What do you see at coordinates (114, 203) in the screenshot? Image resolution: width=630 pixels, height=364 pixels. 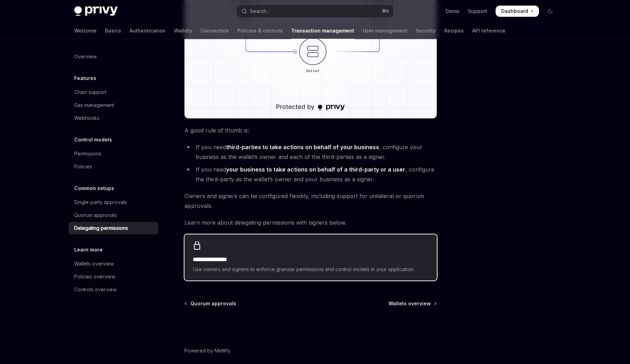 I see `a: Single-party approvals` at bounding box center [114, 203].